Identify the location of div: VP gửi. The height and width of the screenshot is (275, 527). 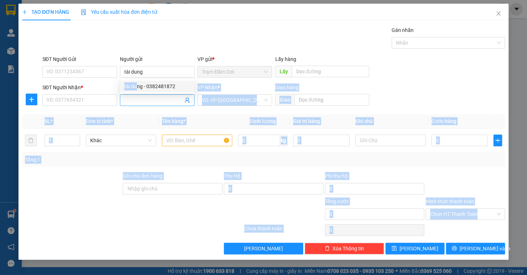
(235, 59).